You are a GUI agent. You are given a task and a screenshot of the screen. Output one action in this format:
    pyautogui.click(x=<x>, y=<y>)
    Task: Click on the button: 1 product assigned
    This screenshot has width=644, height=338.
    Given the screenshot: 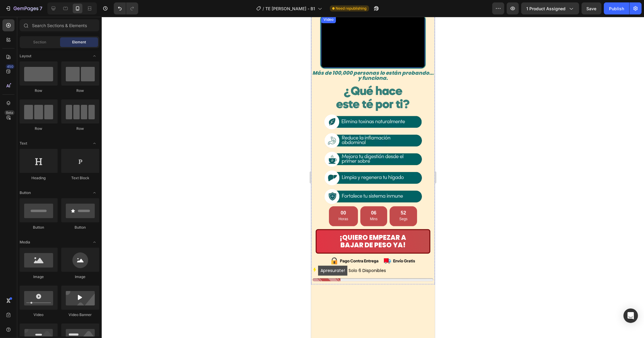 What is the action you would take?
    pyautogui.click(x=550, y=8)
    